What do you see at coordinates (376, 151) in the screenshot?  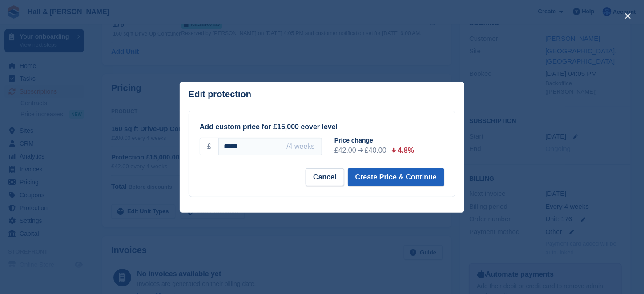 I see `div: £40.00` at bounding box center [376, 151].